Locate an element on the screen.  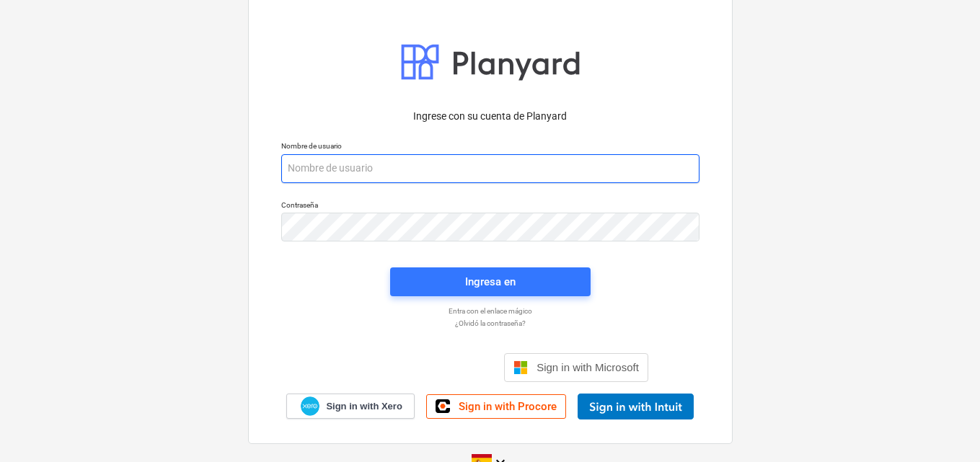
div: Ingresa en is located at coordinates (490, 282).